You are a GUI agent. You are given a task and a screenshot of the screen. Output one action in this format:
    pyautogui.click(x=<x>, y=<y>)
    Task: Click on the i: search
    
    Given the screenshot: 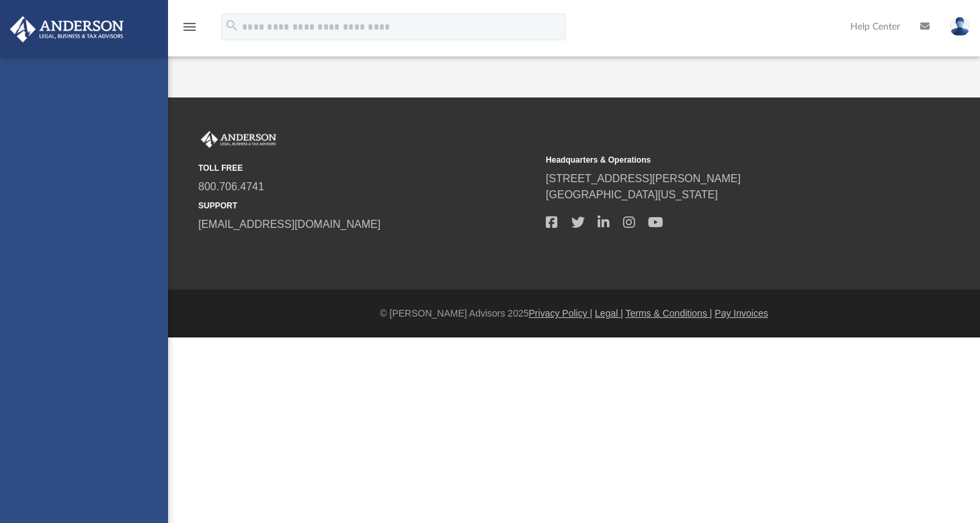 What is the action you would take?
    pyautogui.click(x=232, y=25)
    